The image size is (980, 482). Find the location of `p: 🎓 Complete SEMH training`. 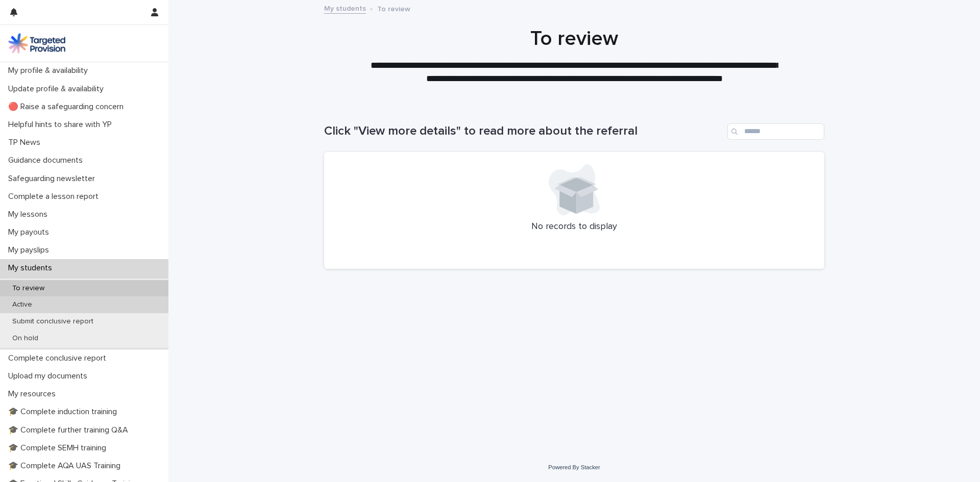

p: 🎓 Complete SEMH training is located at coordinates (59, 448).